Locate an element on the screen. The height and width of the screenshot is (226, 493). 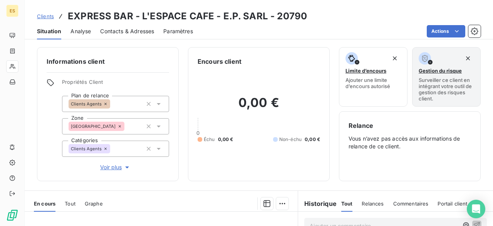
span: Portail client is located at coordinates (453, 203).